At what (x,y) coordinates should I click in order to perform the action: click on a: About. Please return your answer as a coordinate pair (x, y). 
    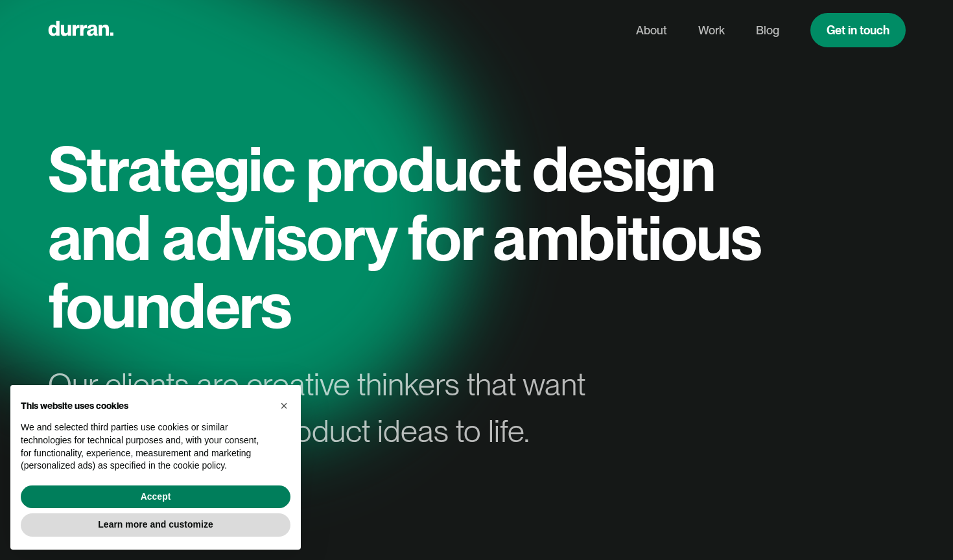
    Looking at the image, I should click on (651, 31).